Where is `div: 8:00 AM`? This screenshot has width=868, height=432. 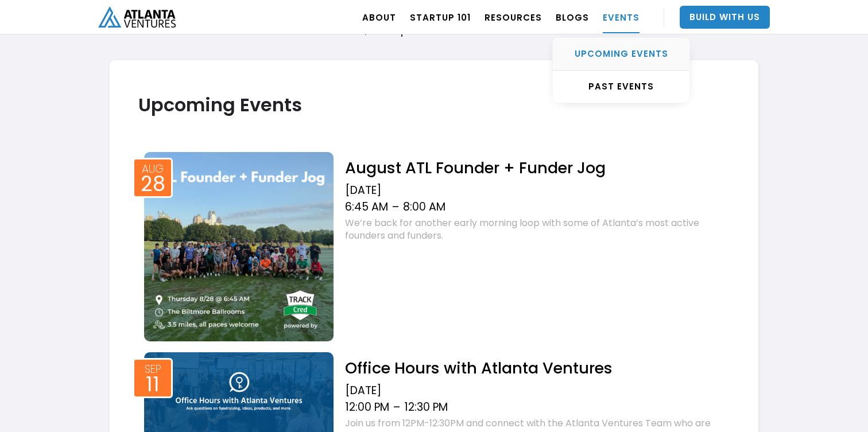 div: 8:00 AM is located at coordinates (424, 207).